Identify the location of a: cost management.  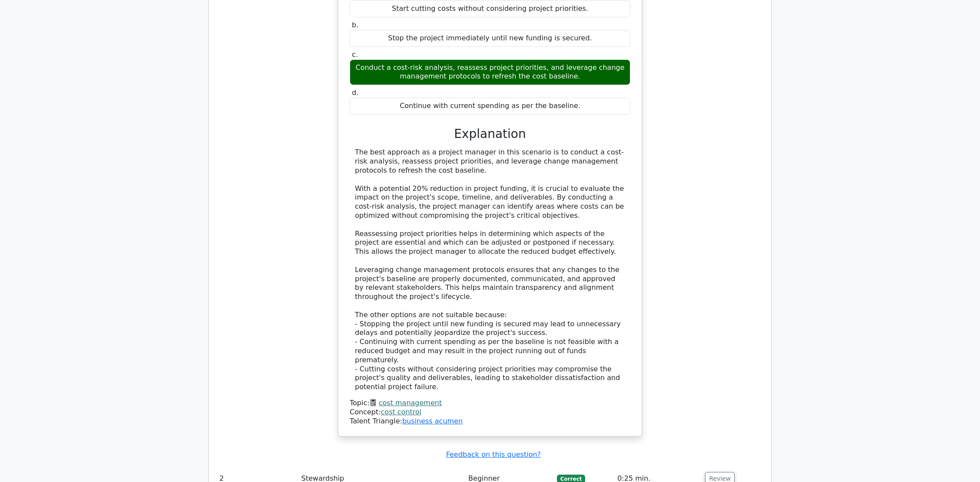
(410, 403).